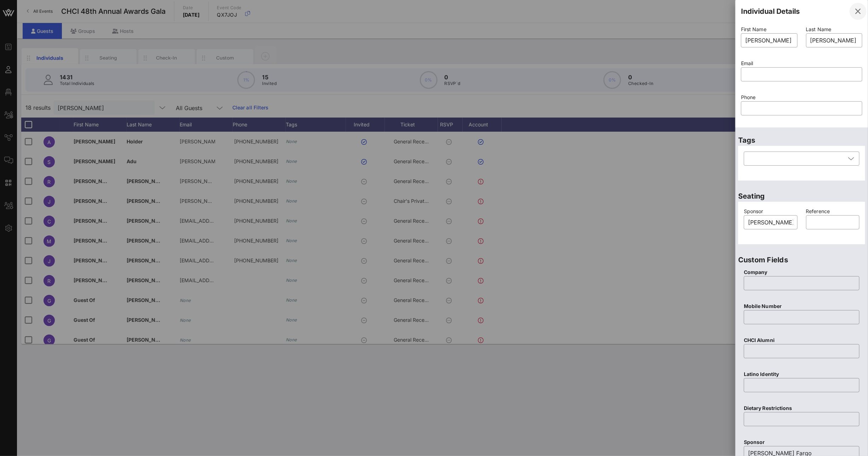  What do you see at coordinates (802, 196) in the screenshot?
I see `p: Seating` at bounding box center [802, 196].